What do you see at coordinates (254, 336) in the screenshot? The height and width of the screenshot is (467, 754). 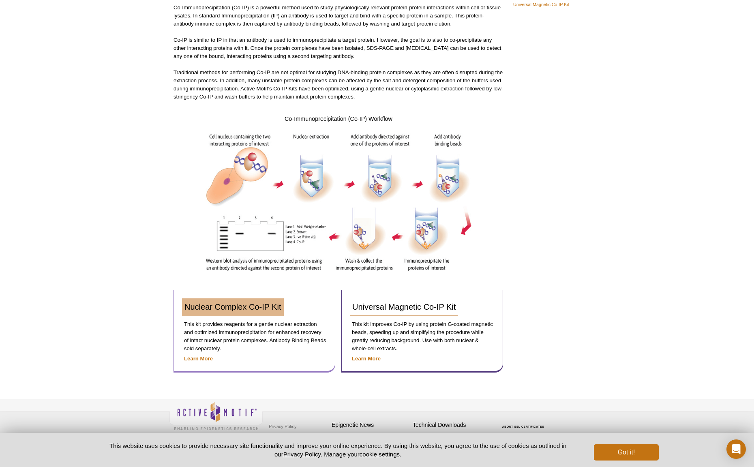 I see `p: This kit provides reagents for a gentle nuclear extraction and optimized immunoprecipitation for ...` at bounding box center [254, 336].